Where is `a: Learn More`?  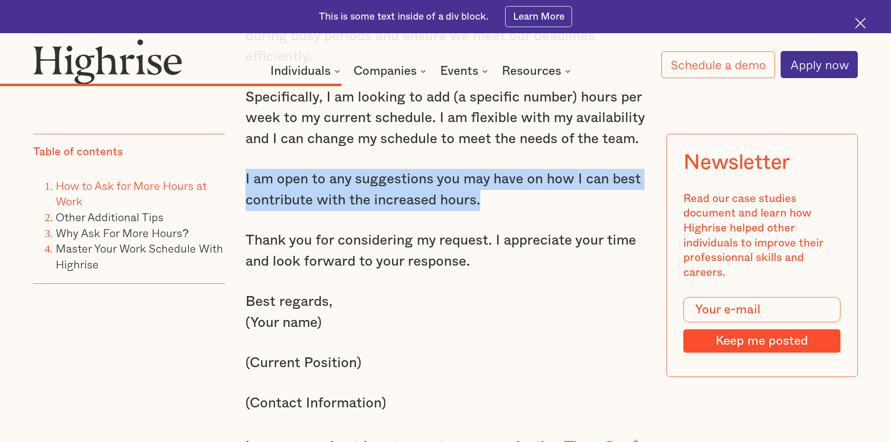 a: Learn More is located at coordinates (538, 16).